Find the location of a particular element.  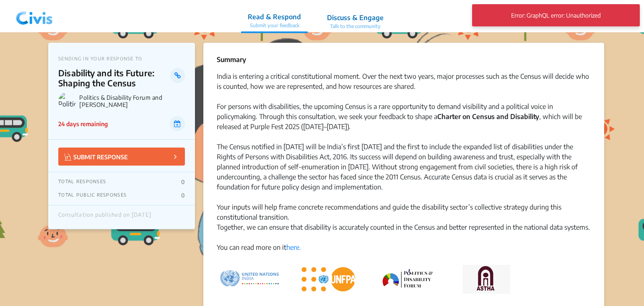

p: SENDING IN YOUR RESPONSE TO is located at coordinates (122, 58).